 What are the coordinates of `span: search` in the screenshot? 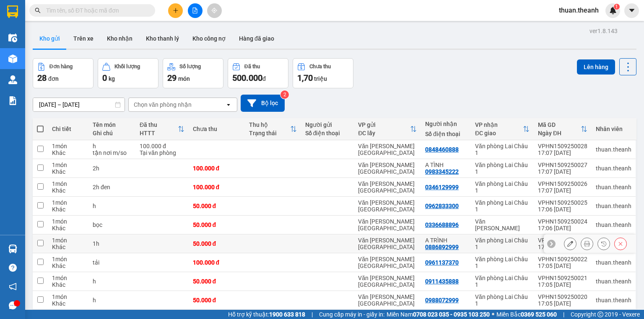 It's located at (38, 10).